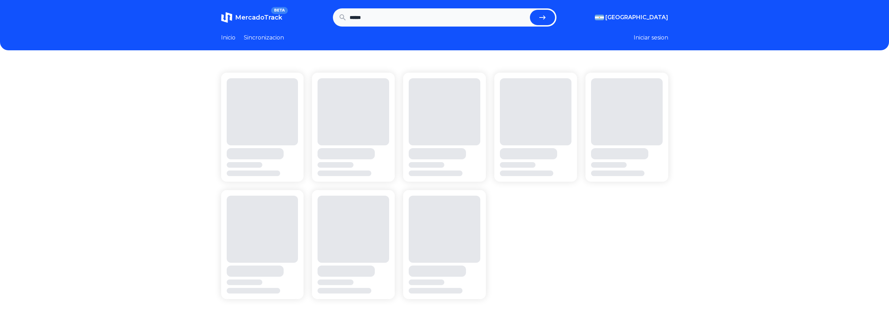 This screenshot has width=889, height=319. What do you see at coordinates (258, 17) in the screenshot?
I see `span: MercadoTrack` at bounding box center [258, 17].